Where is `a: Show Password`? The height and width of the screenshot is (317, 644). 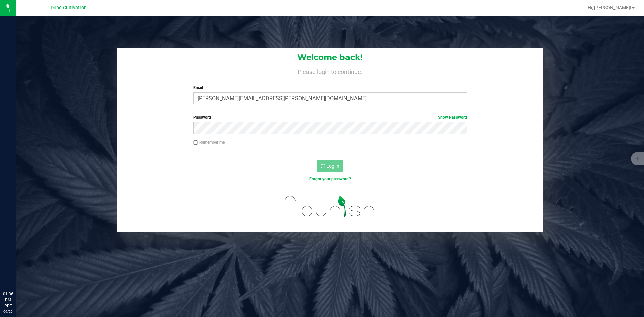
a: Show Password is located at coordinates (453, 117).